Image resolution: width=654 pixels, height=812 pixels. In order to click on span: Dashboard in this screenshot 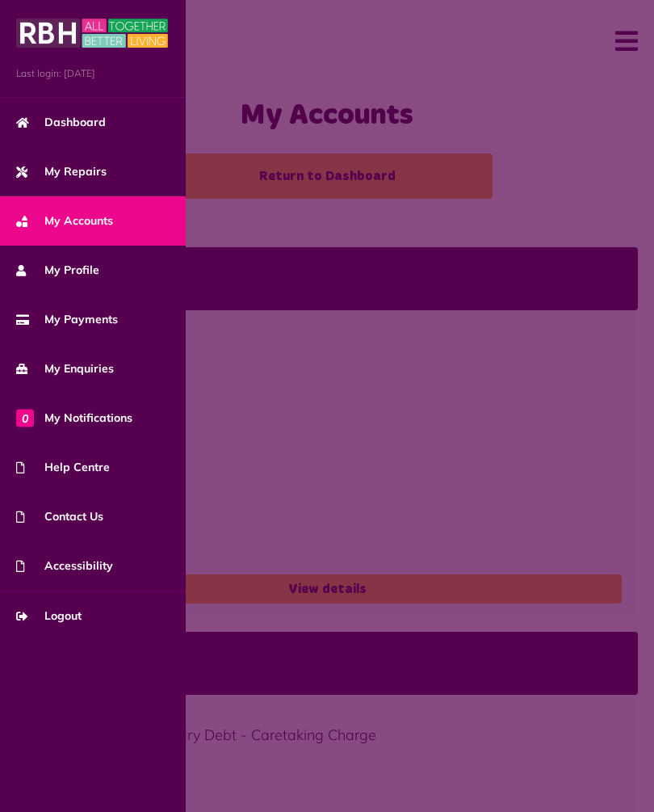, I will do `click(61, 122)`.